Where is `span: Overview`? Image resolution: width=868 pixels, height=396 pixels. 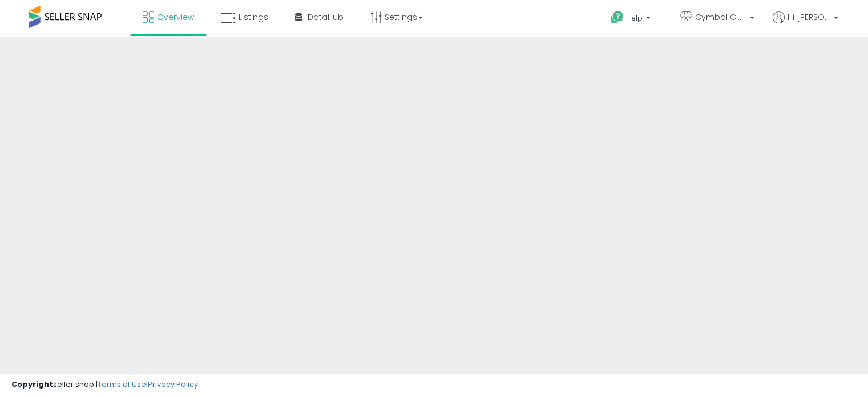 span: Overview is located at coordinates (175, 17).